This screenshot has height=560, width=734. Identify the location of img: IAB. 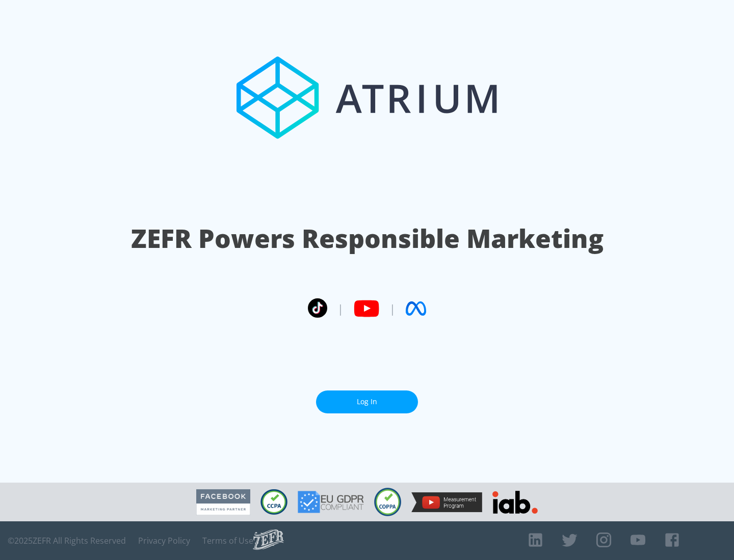
(514, 502).